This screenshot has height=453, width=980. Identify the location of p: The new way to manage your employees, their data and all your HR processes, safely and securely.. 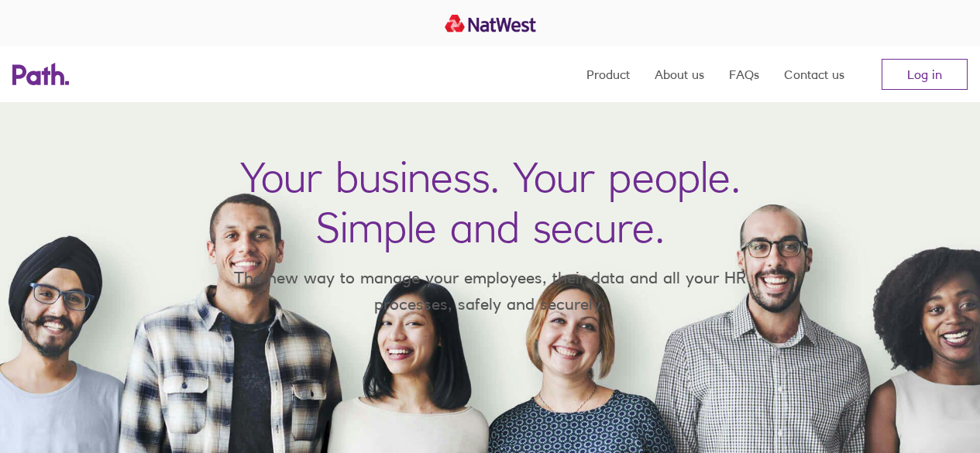
(490, 290).